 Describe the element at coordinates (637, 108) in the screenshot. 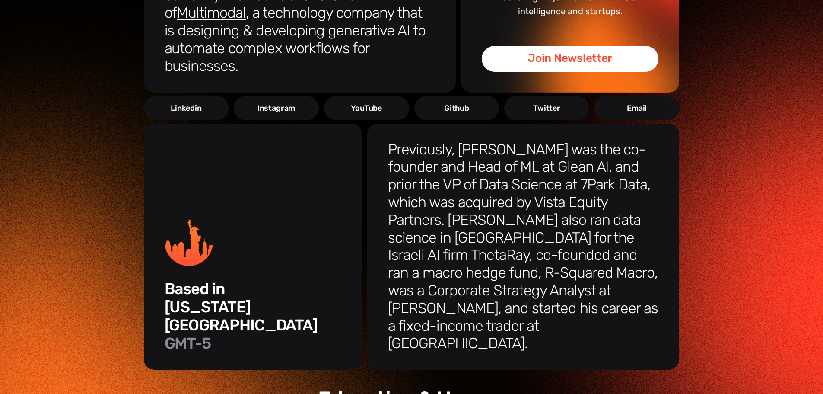

I see `a: Email` at that location.